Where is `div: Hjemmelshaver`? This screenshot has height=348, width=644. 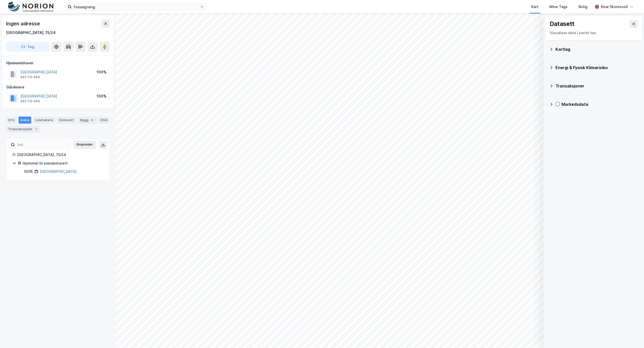 div: Hjemmelshaver is located at coordinates (58, 63).